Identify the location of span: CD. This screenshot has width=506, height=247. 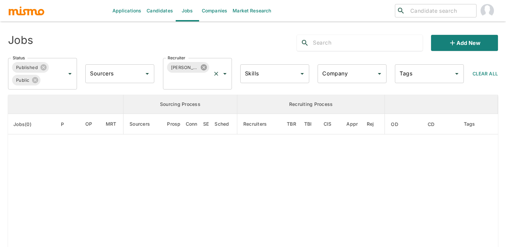
(436, 124).